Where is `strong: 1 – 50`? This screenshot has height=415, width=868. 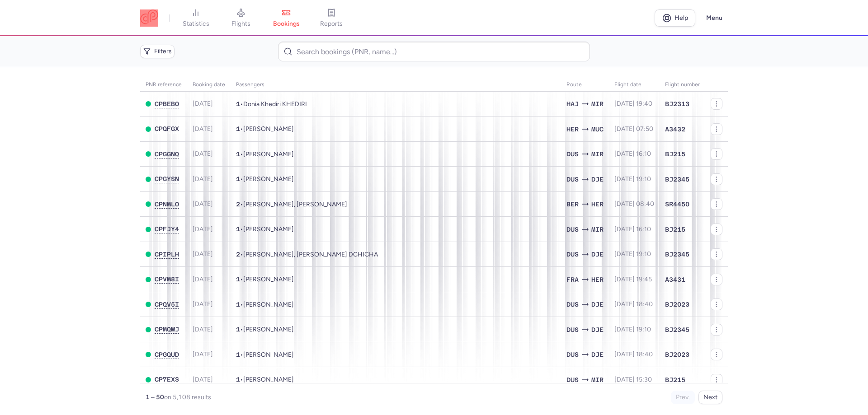
strong: 1 – 50 is located at coordinates (155, 397).